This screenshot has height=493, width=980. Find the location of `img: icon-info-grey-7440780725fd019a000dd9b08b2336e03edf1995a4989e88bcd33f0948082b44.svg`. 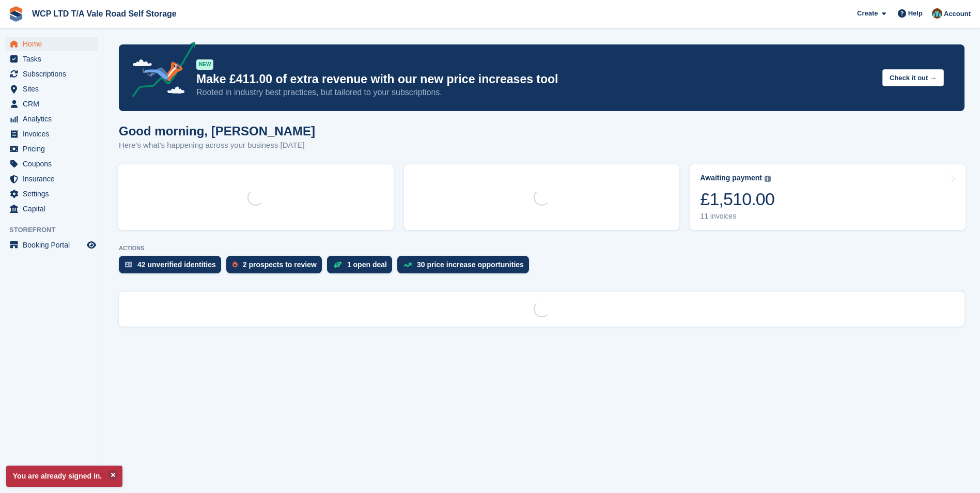

img: icon-info-grey-7440780725fd019a000dd9b08b2336e03edf1995a4989e88bcd33f0948082b44.svg is located at coordinates (767, 179).